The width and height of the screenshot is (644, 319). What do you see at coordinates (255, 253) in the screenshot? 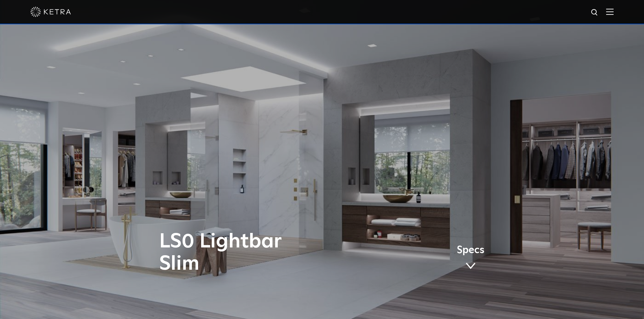
I see `h1: LS0 Lightbar Slim` at bounding box center [255, 253].